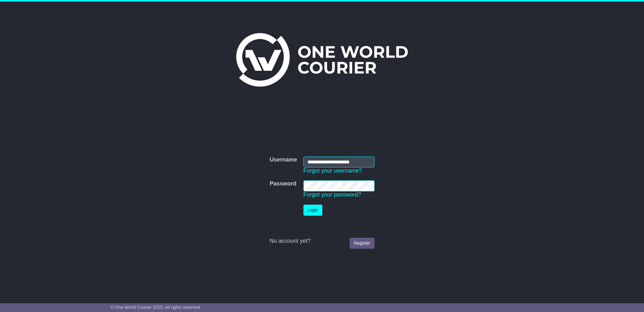 The height and width of the screenshot is (312, 644). I want to click on label: Username, so click(283, 160).